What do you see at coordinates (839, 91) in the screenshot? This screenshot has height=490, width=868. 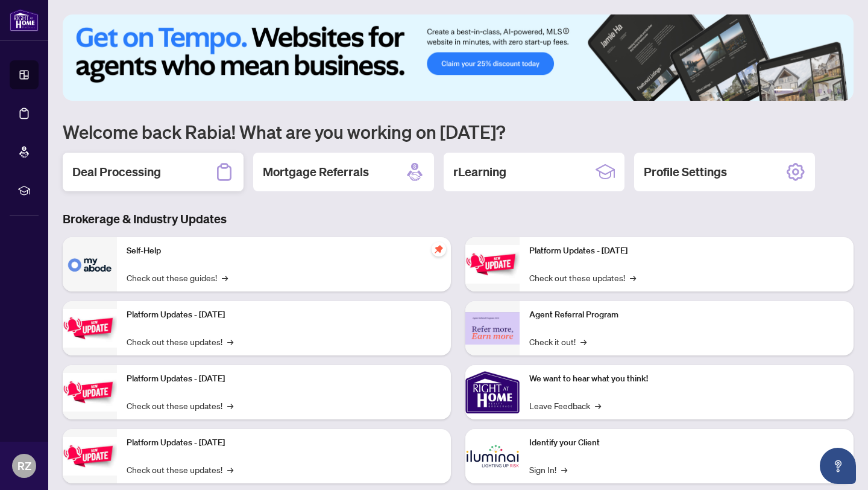 I see `button: 6` at bounding box center [839, 91].